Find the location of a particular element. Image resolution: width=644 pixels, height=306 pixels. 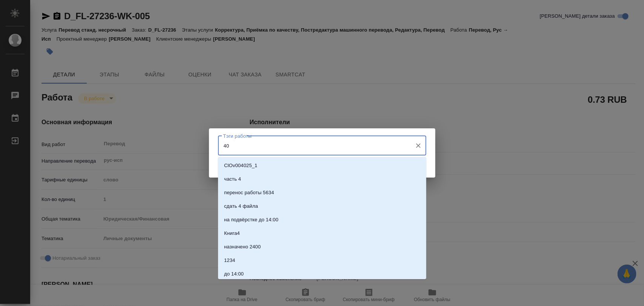

p: до 14:00 is located at coordinates (234, 274).